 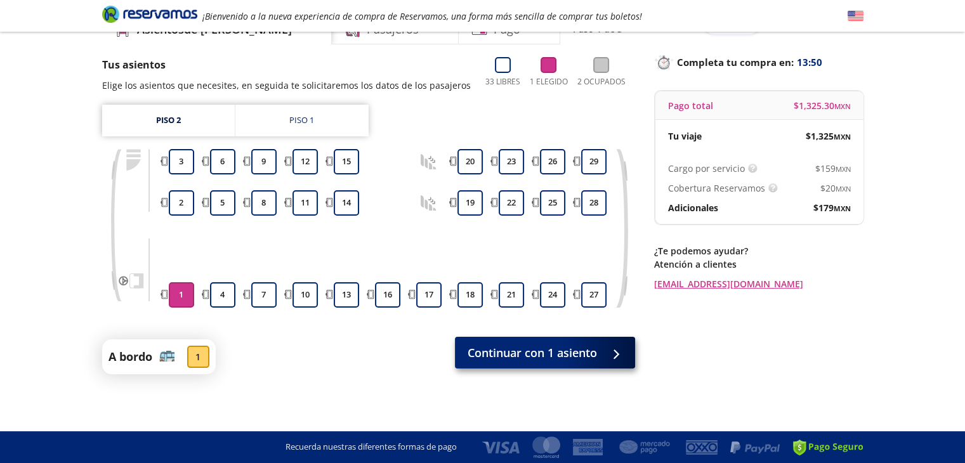 What do you see at coordinates (371, 447) in the screenshot?
I see `p: Recuerda nuestras diferentes formas de pago` at bounding box center [371, 447].